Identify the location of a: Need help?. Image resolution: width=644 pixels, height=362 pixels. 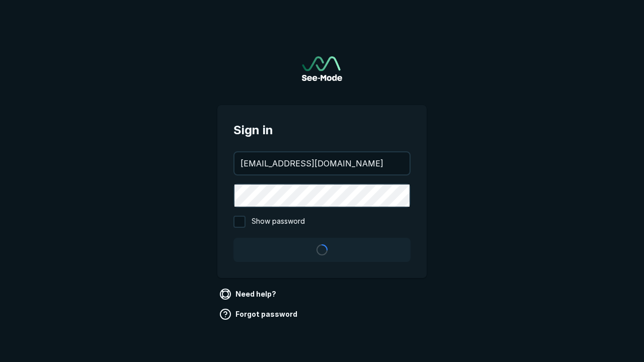
(249, 294).